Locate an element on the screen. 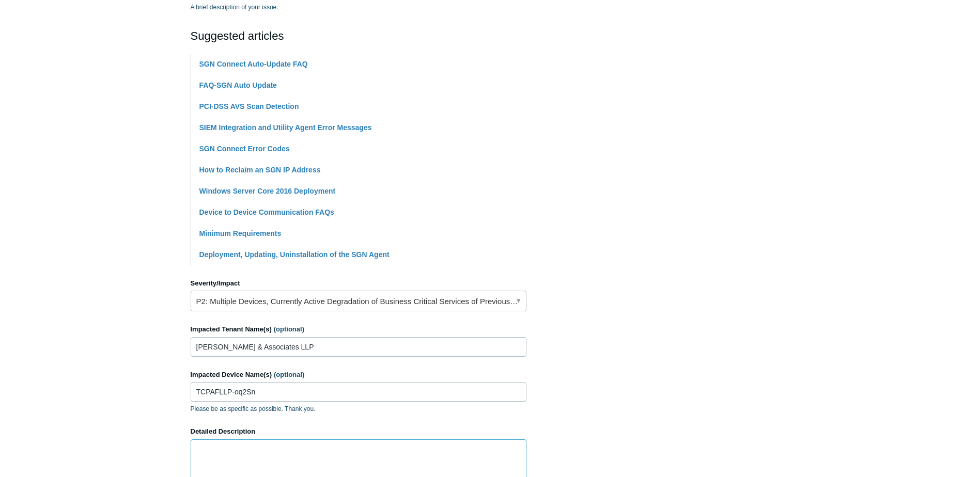  a: Windows Server Core 2016 Deployment is located at coordinates (267, 191).